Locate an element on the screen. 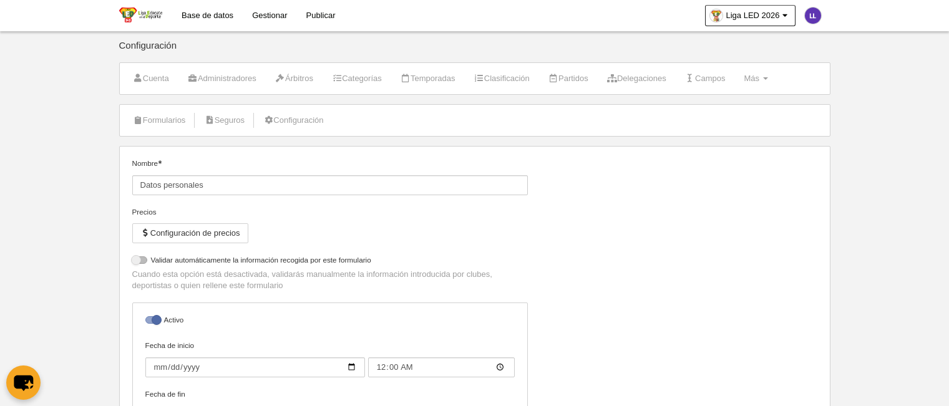  span: Más is located at coordinates (751, 78).